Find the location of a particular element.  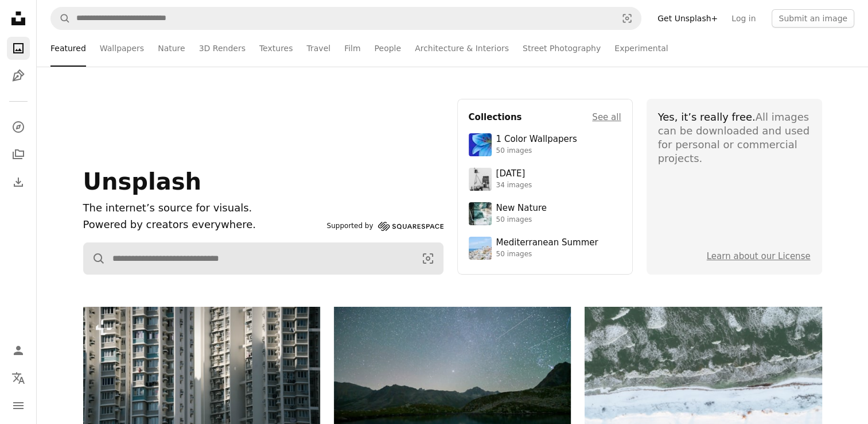

a: See all is located at coordinates (606, 117).